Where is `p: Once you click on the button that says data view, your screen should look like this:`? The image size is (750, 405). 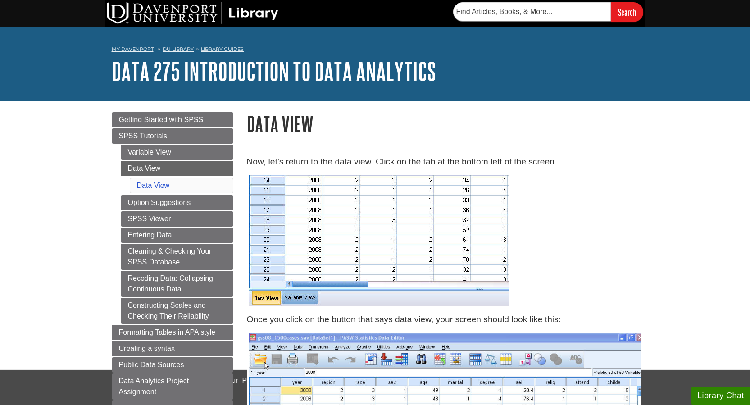
p: Once you click on the button that says data view, your screen should look like this: is located at coordinates (443, 319).